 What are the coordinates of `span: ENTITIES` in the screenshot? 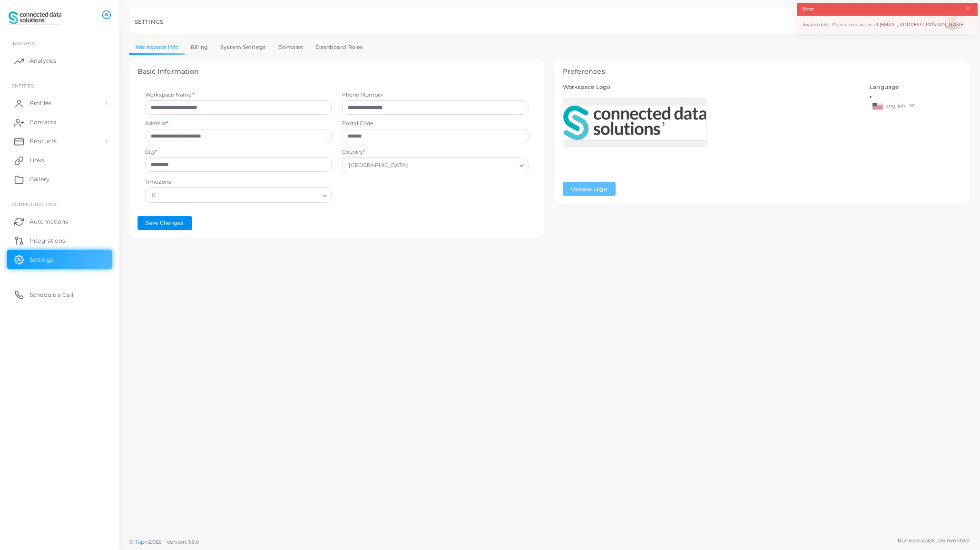 It's located at (23, 85).